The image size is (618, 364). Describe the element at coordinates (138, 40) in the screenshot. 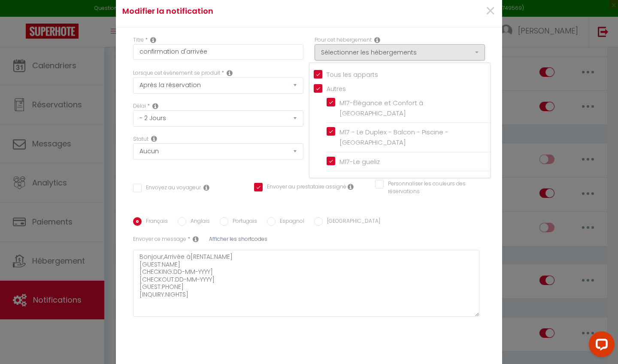

I see `label: Titre` at that location.